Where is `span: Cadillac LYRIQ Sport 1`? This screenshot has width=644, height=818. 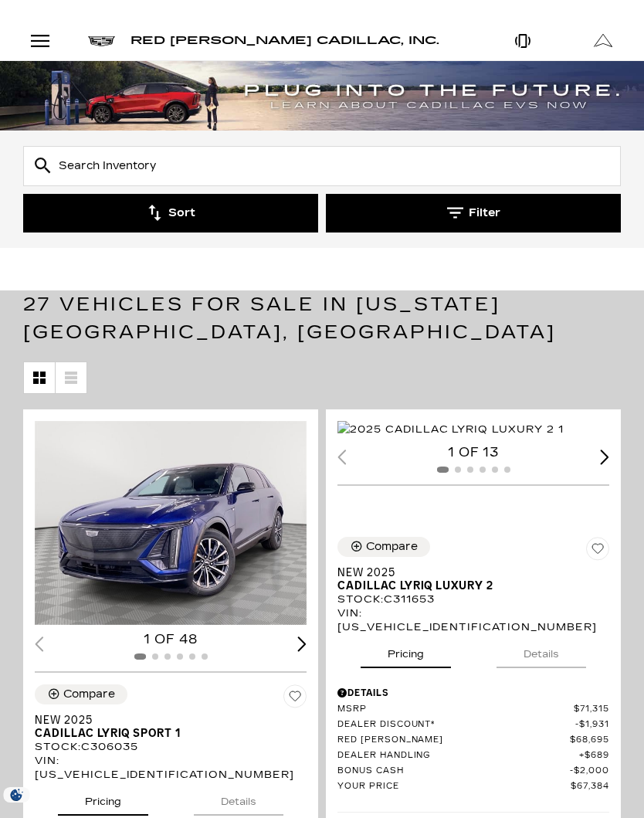 span: Cadillac LYRIQ Sport 1 is located at coordinates (165, 733).